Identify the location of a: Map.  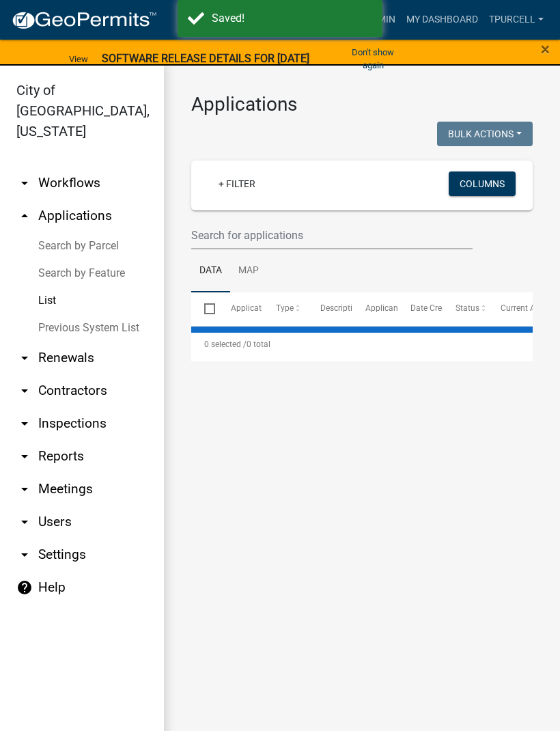
(249, 271).